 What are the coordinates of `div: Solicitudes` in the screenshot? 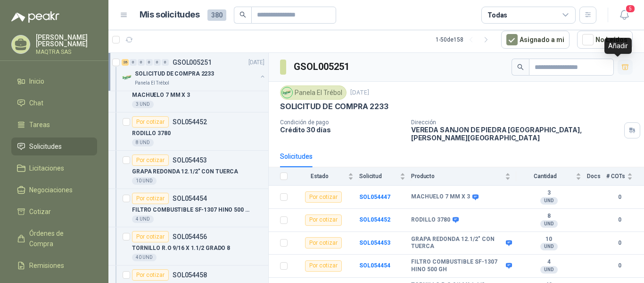 It's located at (296, 157).